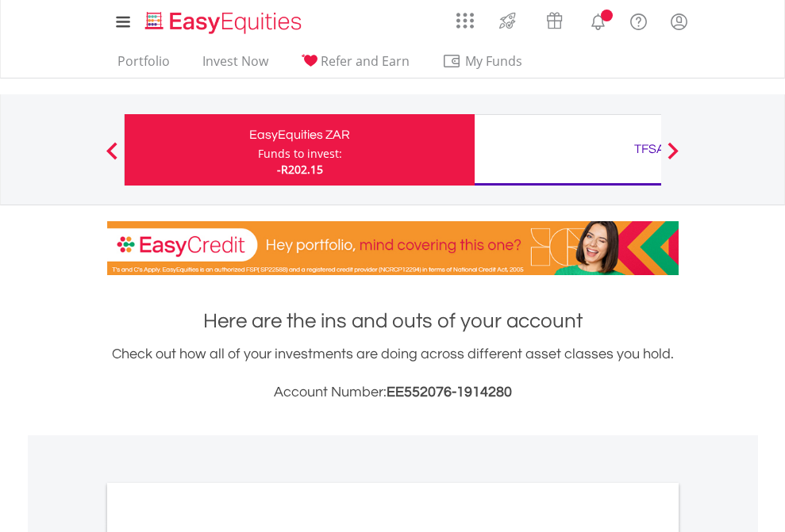  What do you see at coordinates (554, 18) in the screenshot?
I see `a: Vouchers` at bounding box center [554, 18].